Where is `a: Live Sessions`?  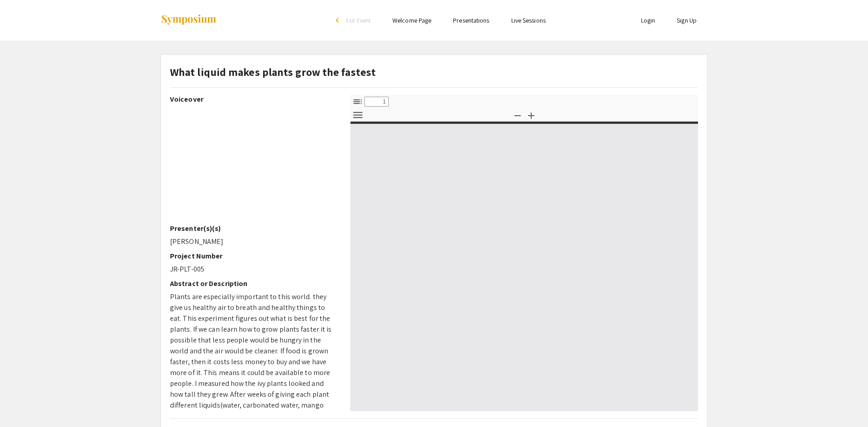 a: Live Sessions is located at coordinates (528, 20).